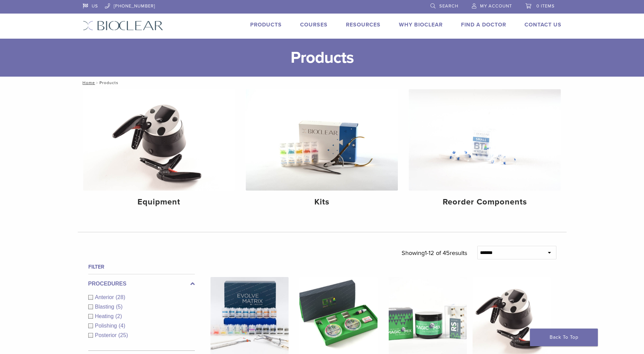 This screenshot has height=354, width=644. I want to click on a: Back To Top, so click(564, 338).